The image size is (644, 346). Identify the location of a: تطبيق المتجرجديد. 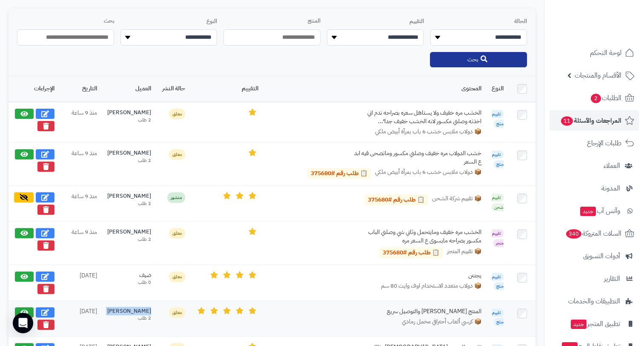
(594, 324).